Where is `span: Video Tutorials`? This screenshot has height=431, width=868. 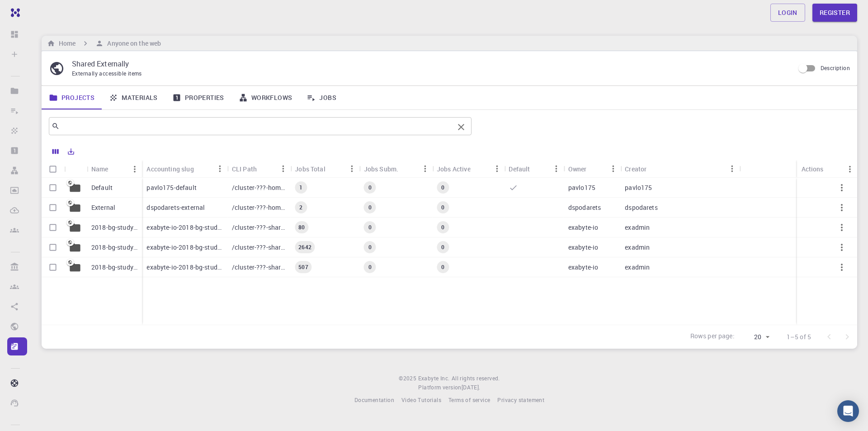
span: Video Tutorials is located at coordinates (422, 400).